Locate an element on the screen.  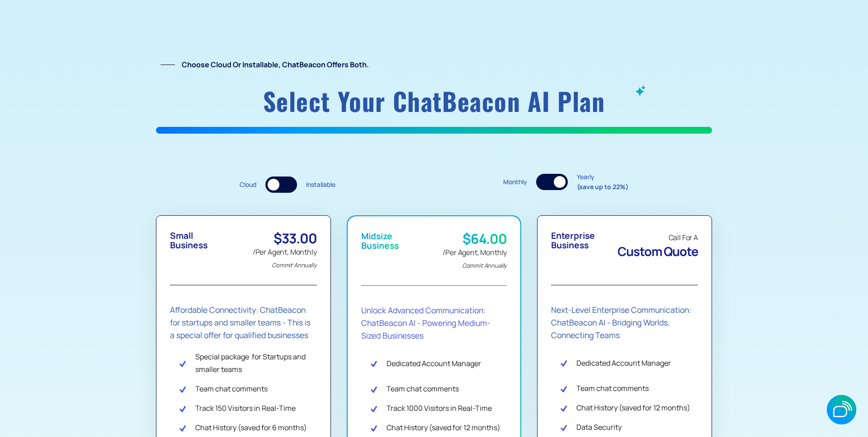
div: Track 150 Visitors in Real-Time is located at coordinates (245, 408).